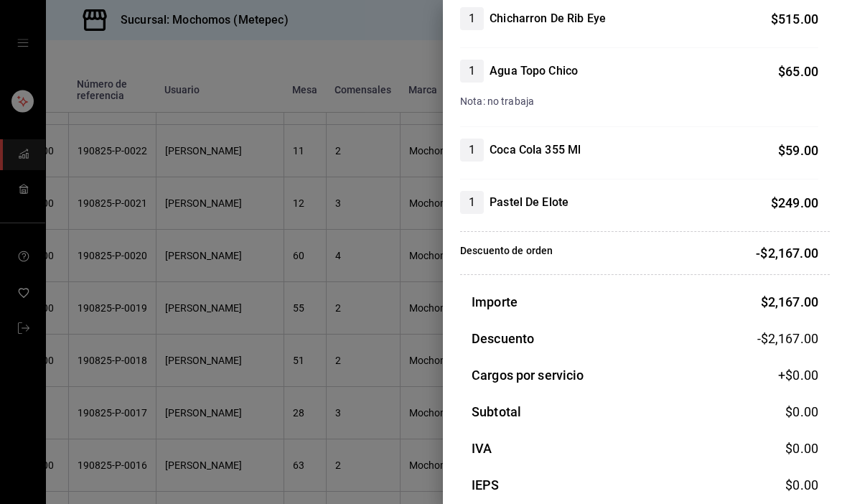  Describe the element at coordinates (529, 203) in the screenshot. I see `h4: Pastel De Elote` at that location.